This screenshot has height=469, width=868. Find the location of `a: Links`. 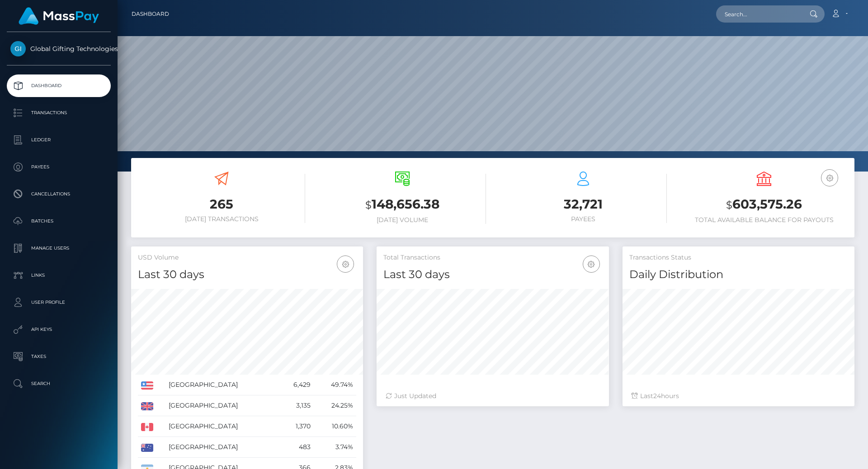

a: Links is located at coordinates (59, 275).